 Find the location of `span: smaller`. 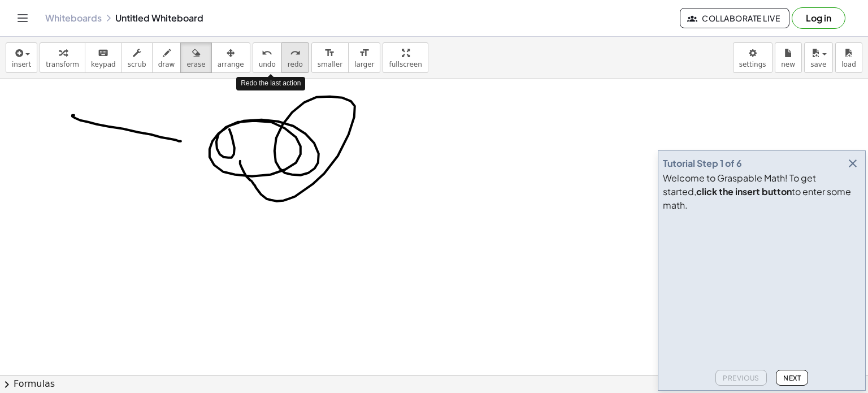

span: smaller is located at coordinates (330, 64).